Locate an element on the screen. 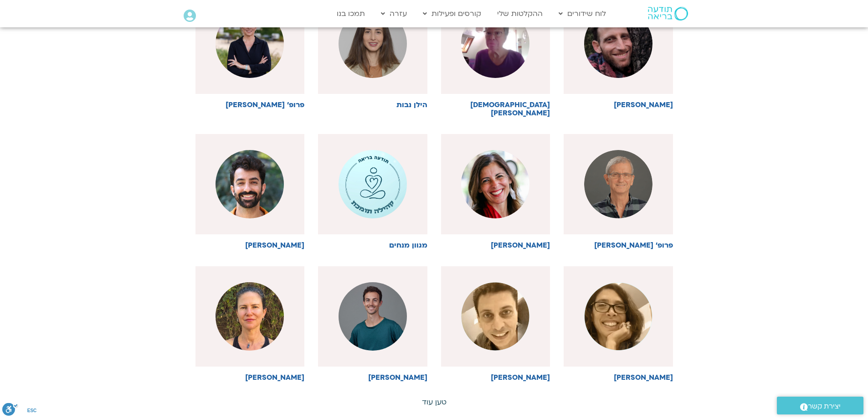  img: %D7%93%D7%A0%D7%99-%D7%97%D7%9E%D7%99%D7%90%D7%9C.png is located at coordinates (618, 184).